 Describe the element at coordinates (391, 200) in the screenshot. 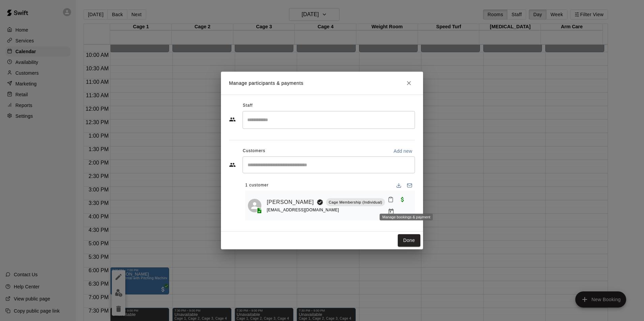

I see `button: Mark attendance` at that location.